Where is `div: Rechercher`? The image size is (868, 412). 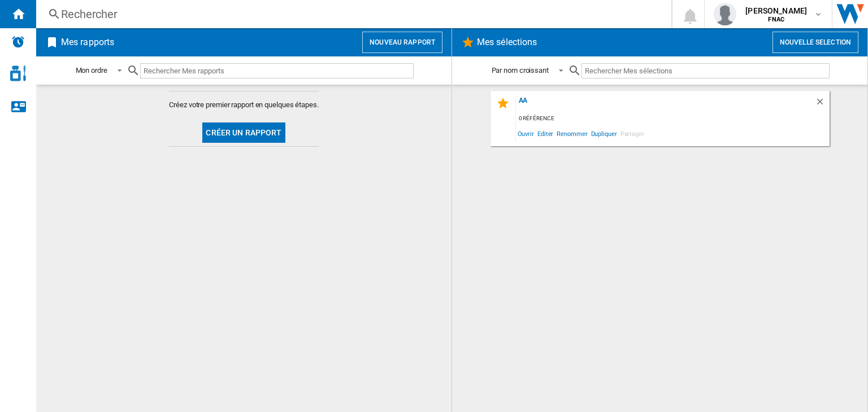
div: Rechercher is located at coordinates (351, 14).